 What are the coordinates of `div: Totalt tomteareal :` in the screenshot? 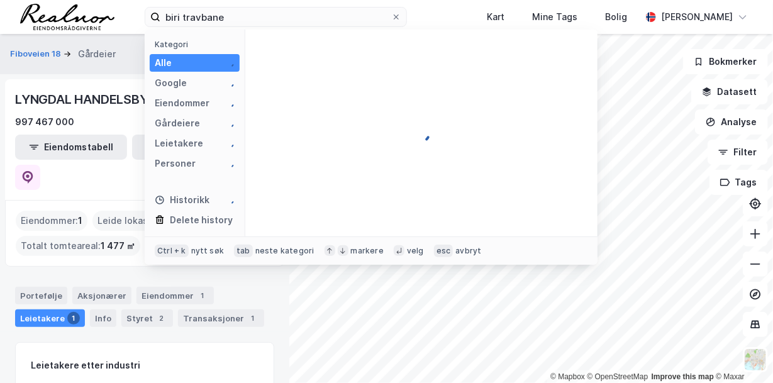 It's located at (78, 246).